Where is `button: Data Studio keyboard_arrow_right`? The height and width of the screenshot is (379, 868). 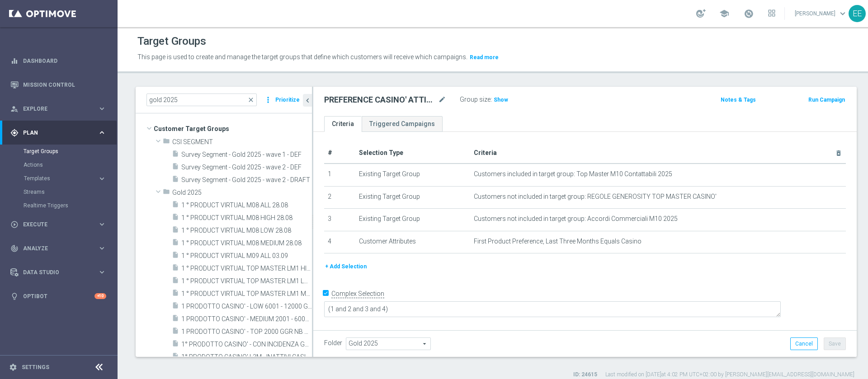 button: Data Studio keyboard_arrow_right is located at coordinates (58, 273).